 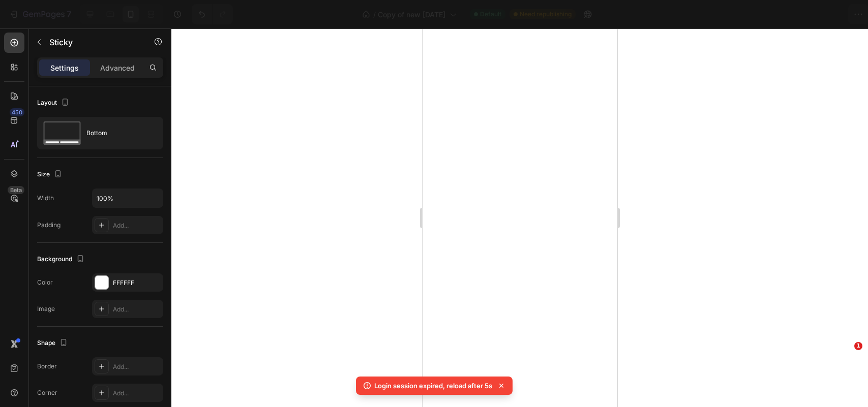 What do you see at coordinates (61, 260) in the screenshot?
I see `div: Background` at bounding box center [61, 260].